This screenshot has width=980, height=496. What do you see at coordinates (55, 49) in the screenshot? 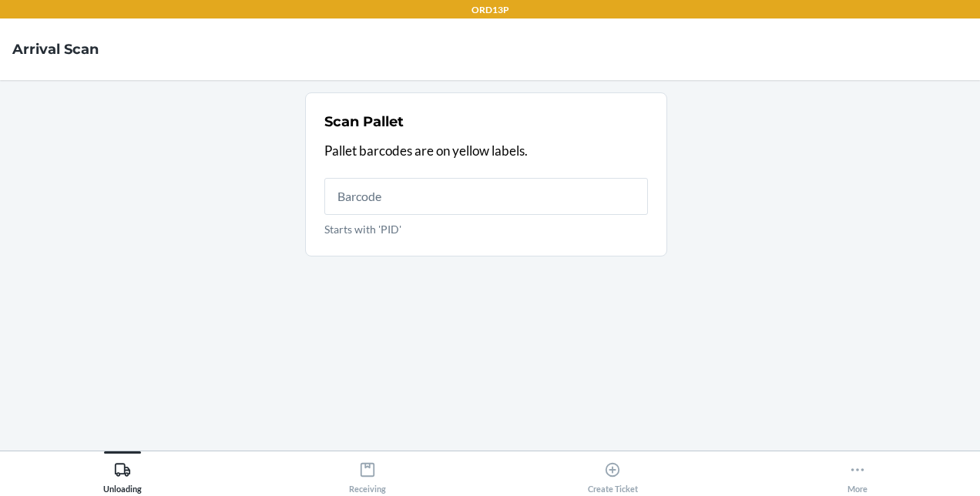
I see `h4: Arrival Scan` at bounding box center [55, 49].